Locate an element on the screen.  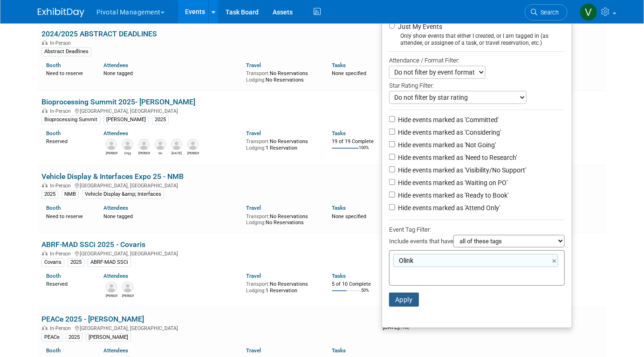
label: Hide events marked as 'Visibility/No Support' is located at coordinates (461, 170).